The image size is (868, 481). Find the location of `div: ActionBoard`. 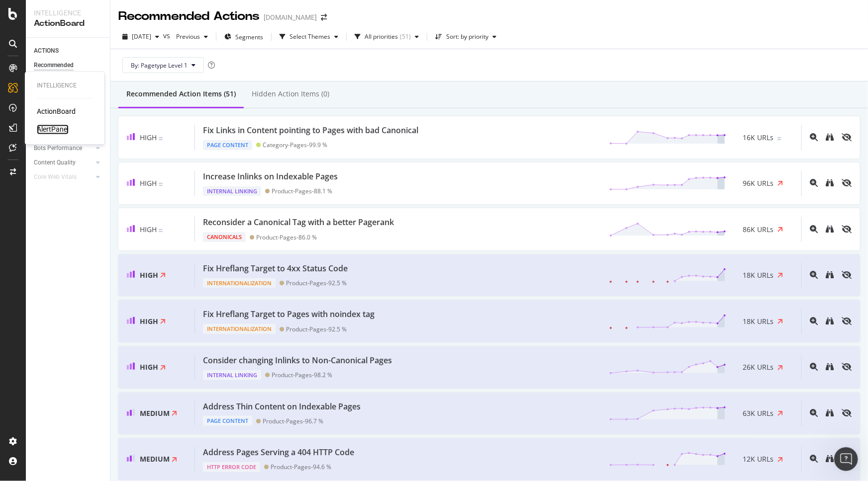

div: ActionBoard is located at coordinates (68, 23).